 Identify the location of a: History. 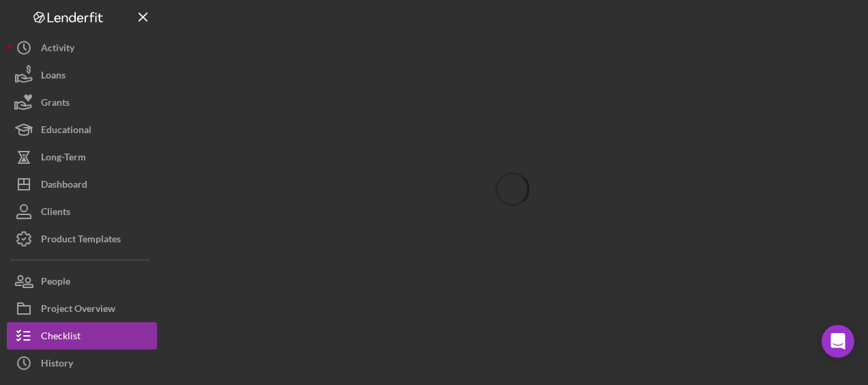
(82, 364).